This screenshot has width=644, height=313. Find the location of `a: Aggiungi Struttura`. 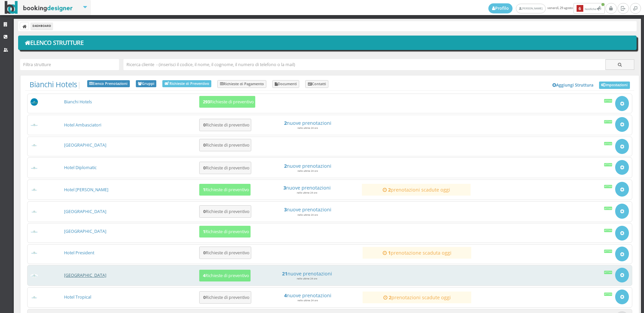

a: Aggiungi Struttura is located at coordinates (574, 85).